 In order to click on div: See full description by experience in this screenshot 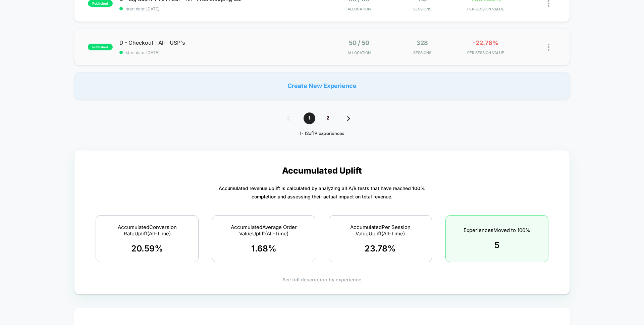, I will do `click(322, 279)`.